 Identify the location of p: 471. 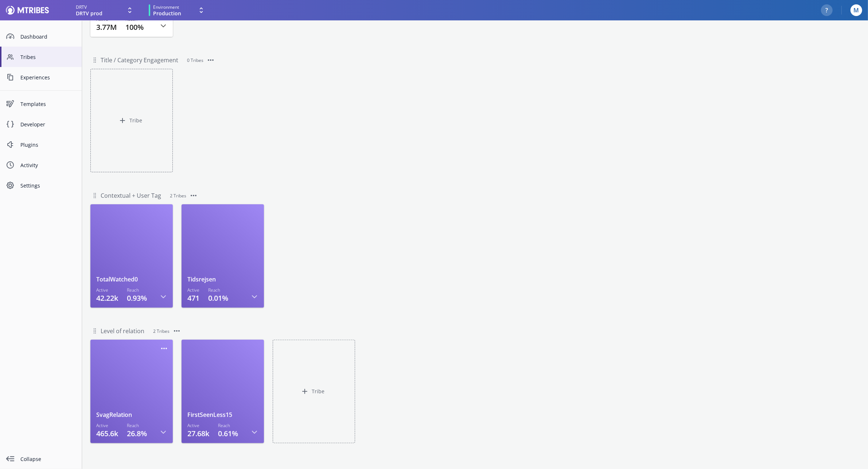
(193, 298).